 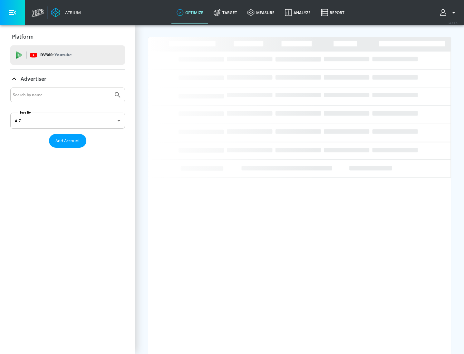 What do you see at coordinates (23, 37) in the screenshot?
I see `p: Platform` at bounding box center [23, 37].